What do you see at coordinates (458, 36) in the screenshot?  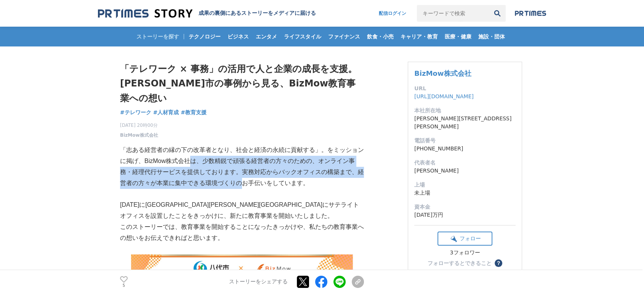 I see `span: 医療・健康` at bounding box center [458, 36].